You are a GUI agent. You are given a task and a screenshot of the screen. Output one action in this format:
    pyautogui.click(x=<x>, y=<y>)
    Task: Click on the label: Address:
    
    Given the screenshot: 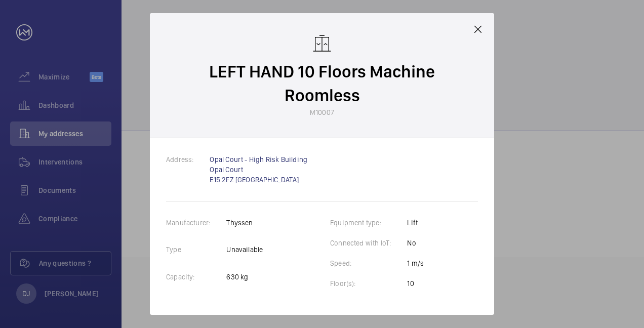 What is the action you would take?
    pyautogui.click(x=188, y=159)
    